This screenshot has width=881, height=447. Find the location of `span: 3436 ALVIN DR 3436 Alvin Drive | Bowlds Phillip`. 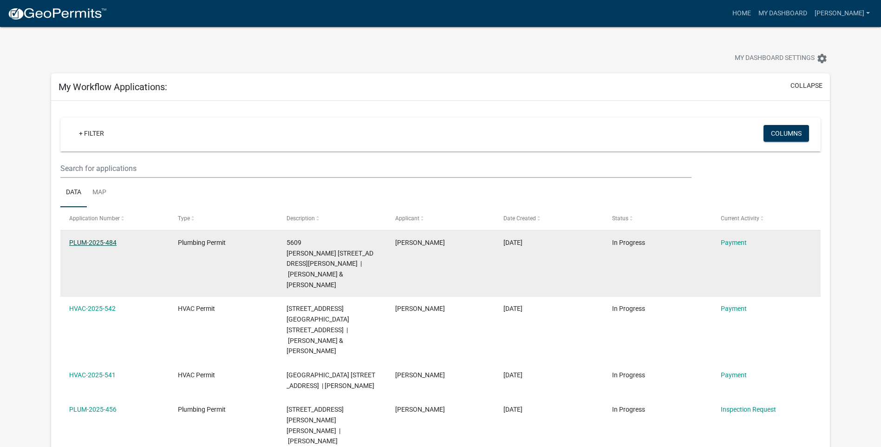

span: 3436 ALVIN DR 3436 Alvin Drive | Bowlds Phillip is located at coordinates (315, 425).